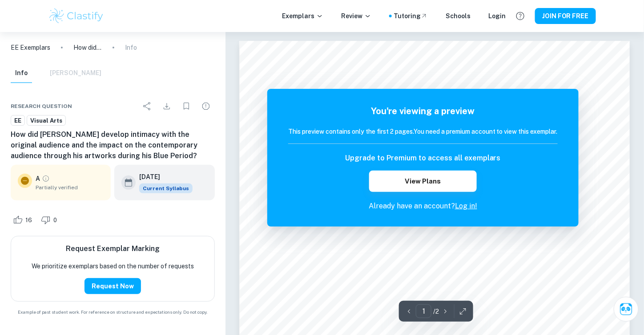  I want to click on span: Research question, so click(41, 106).